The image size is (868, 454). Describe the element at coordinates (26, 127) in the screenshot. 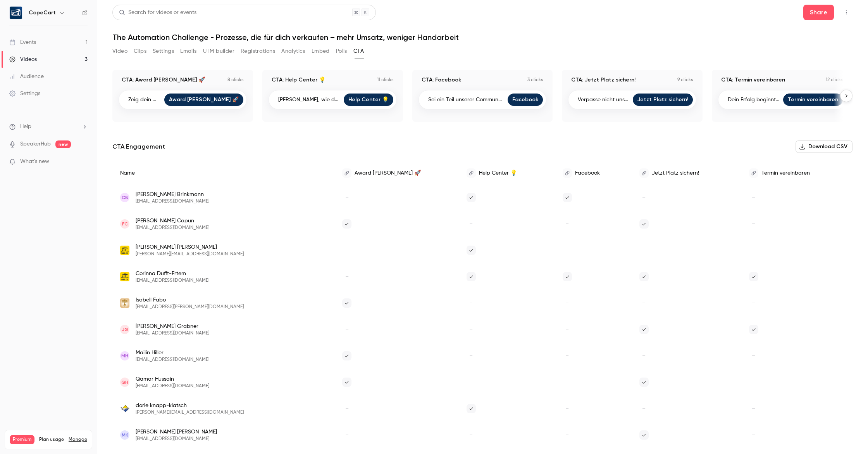

I see `span: Help` at that location.